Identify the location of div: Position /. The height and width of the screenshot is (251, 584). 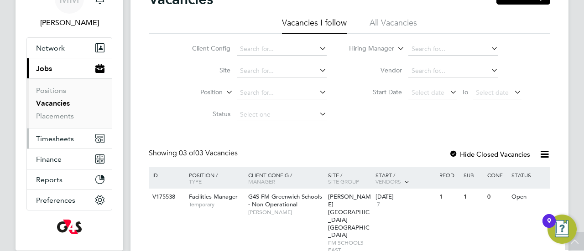
(214, 178).